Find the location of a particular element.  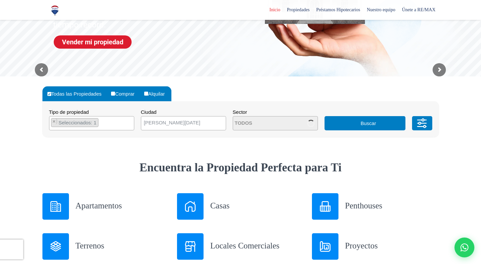

h3: Locales Comerciales is located at coordinates (257, 246).